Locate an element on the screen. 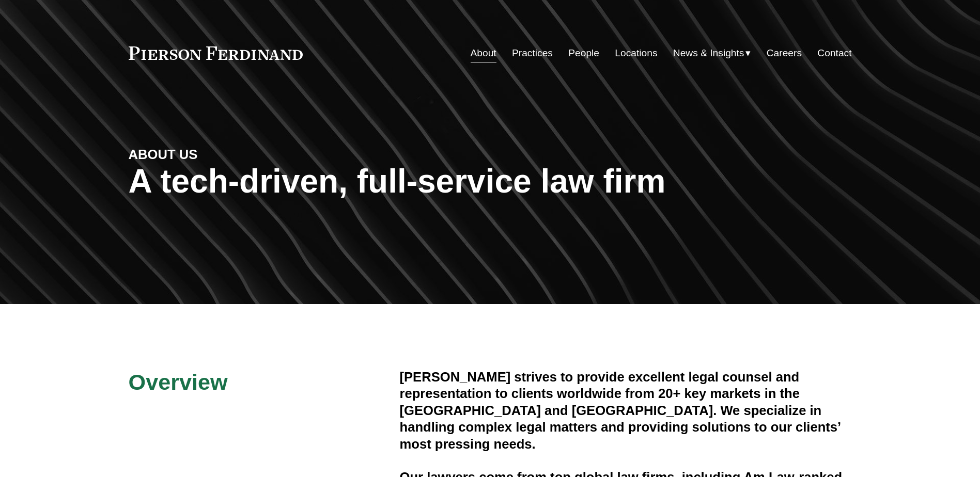  a: About is located at coordinates (483, 53).